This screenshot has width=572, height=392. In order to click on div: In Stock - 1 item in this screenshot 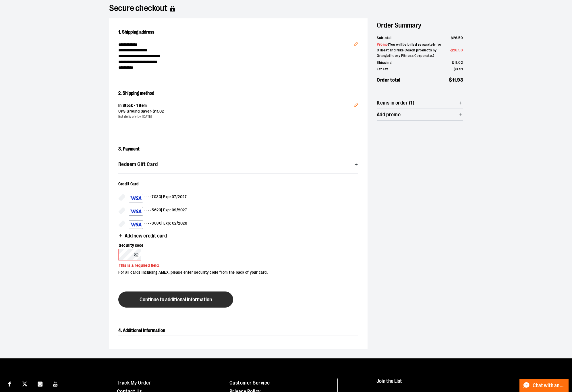, I will do `click(236, 106)`.